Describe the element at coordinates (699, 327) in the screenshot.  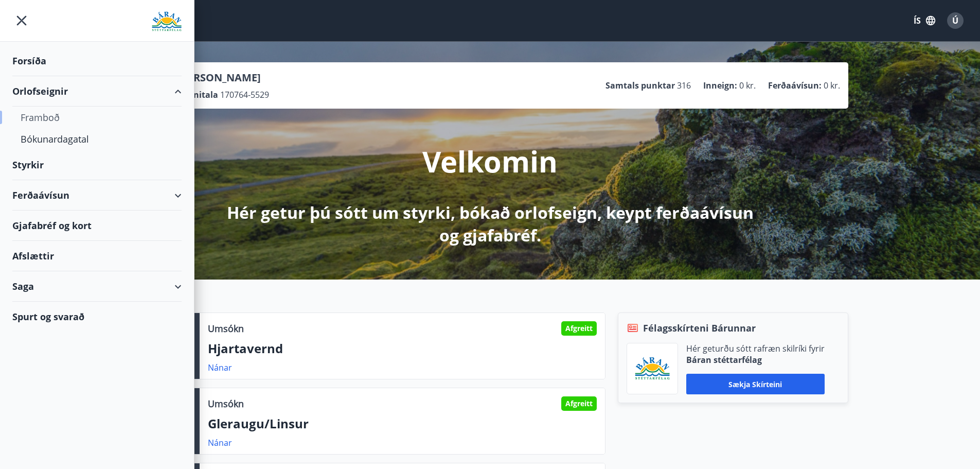
I see `span: Félagsskírteni Bárunnar` at that location.